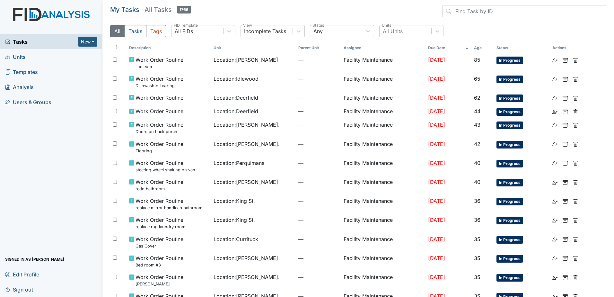  Describe the element at coordinates (159, 127) in the screenshot. I see `span: Work Order Routine Doors on back porch` at that location.